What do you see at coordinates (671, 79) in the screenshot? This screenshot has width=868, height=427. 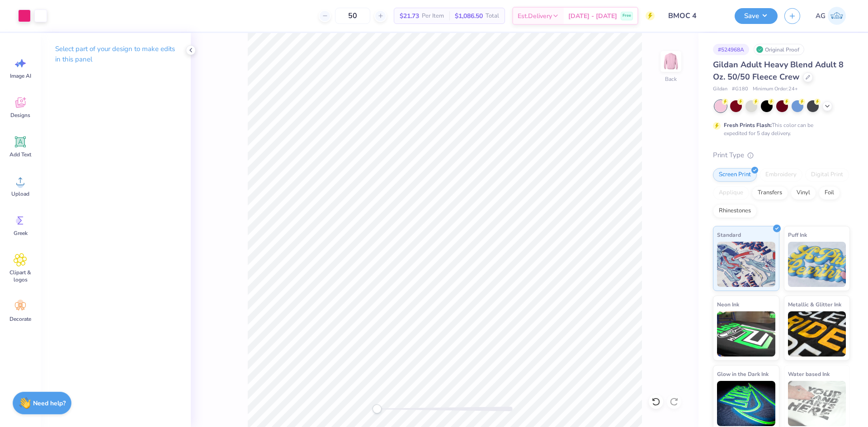 I see `div: Back` at bounding box center [671, 79].